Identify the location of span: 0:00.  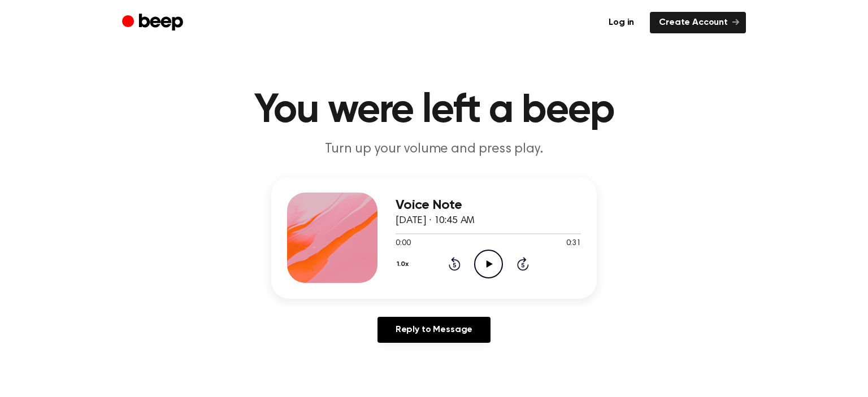
(403, 244).